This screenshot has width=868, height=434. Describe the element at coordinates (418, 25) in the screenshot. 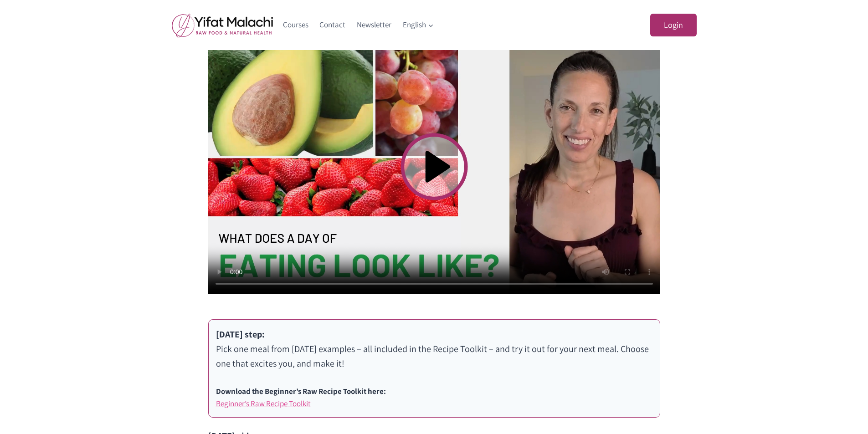

I see `button: Child menu of English` at that location.